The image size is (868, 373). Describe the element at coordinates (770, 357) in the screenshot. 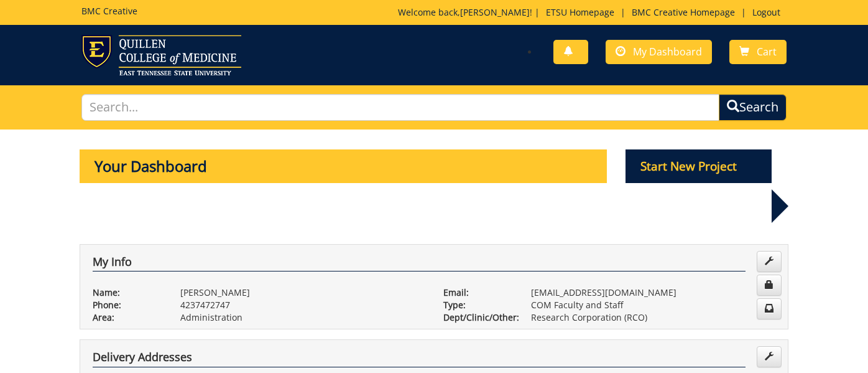

I see `a: Edit Addresses` at that location.